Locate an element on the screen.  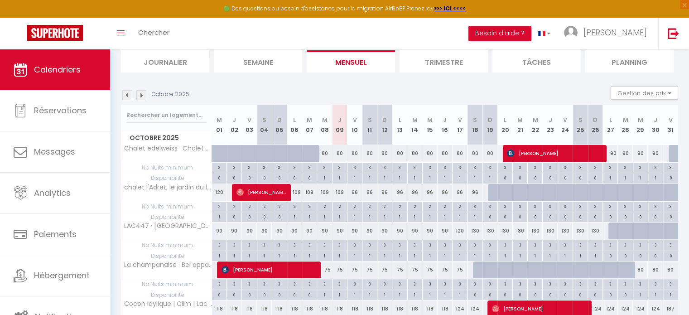
abbr: L is located at coordinates (505, 120).